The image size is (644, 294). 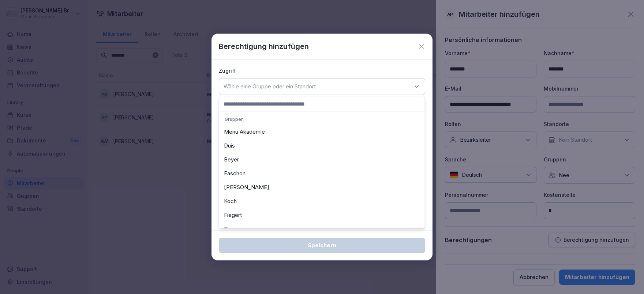 What do you see at coordinates (322, 229) in the screenshot?
I see `div: Greger` at bounding box center [322, 229].